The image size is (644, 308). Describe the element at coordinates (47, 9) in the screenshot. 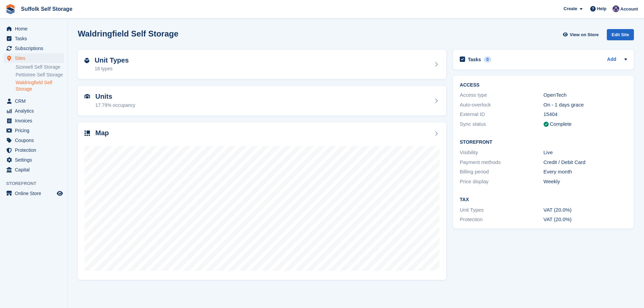

I see `a: Suffolk Self Storage` at that location.